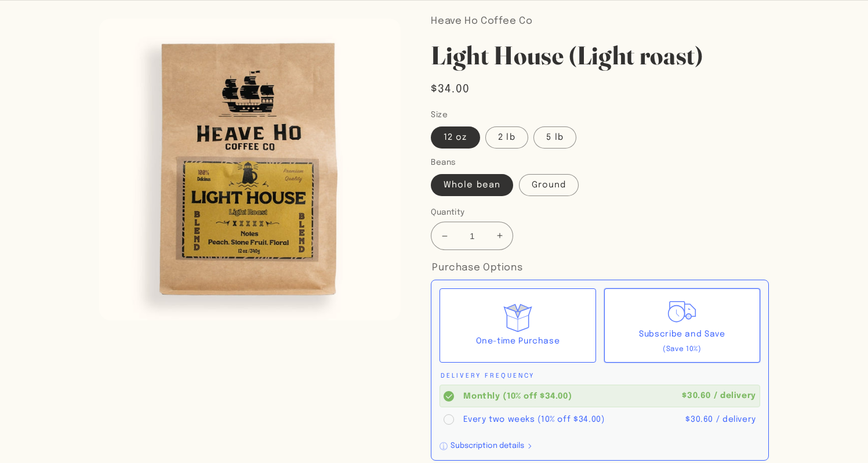  Describe the element at coordinates (599, 55) in the screenshot. I see `h1: Light House (Light roast)` at that location.